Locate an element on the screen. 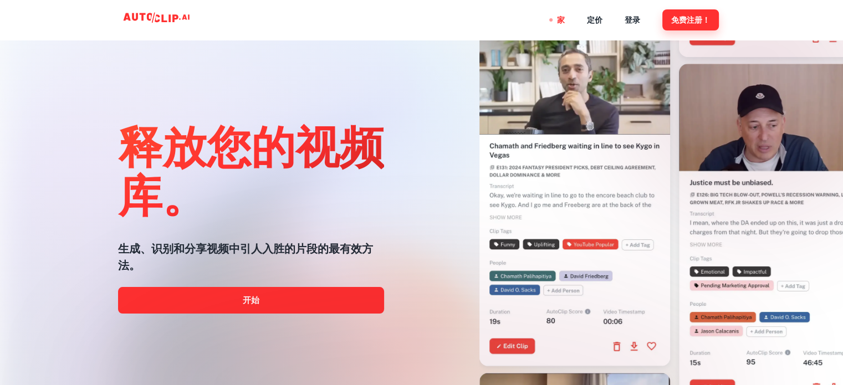 The image size is (843, 385). font: 免费注册！ is located at coordinates (691, 21).